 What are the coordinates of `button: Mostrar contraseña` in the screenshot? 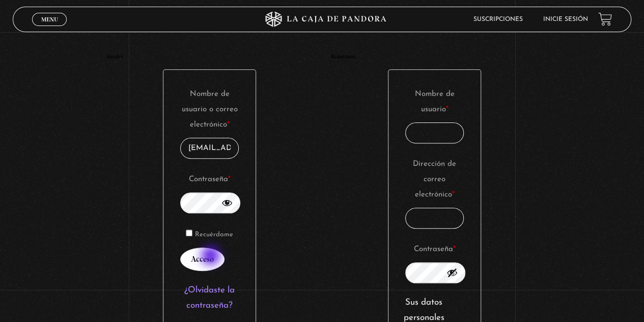 It's located at (452, 273).